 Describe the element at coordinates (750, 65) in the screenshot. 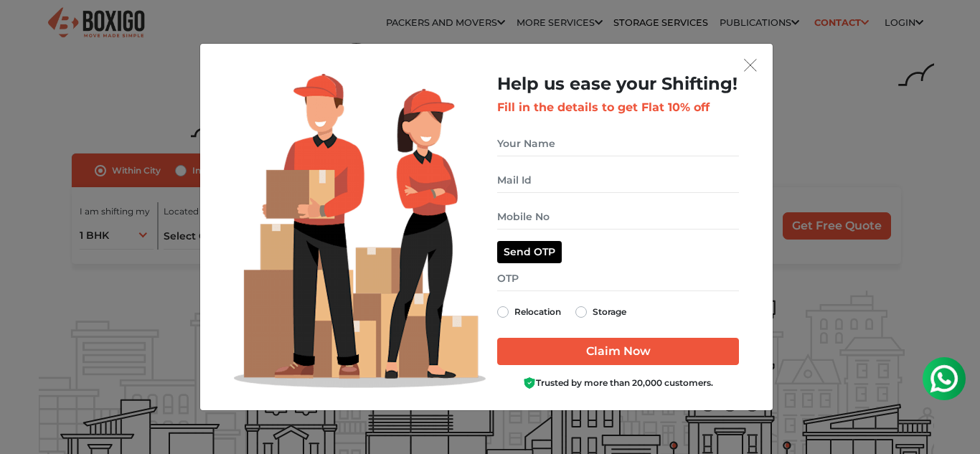

I see `img: exit` at that location.